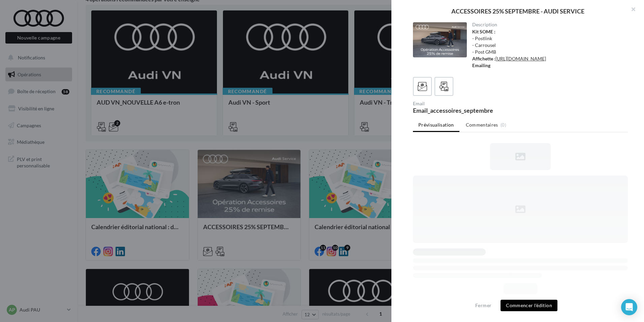 The image size is (644, 322). What do you see at coordinates (466, 104) in the screenshot?
I see `div: Email` at bounding box center [466, 104].